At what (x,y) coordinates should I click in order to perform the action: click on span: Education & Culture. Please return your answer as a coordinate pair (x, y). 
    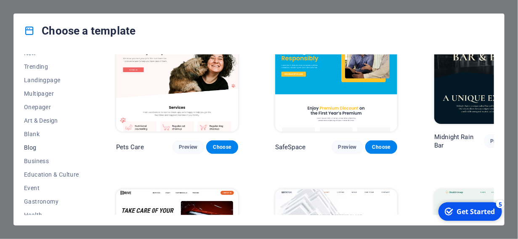
    Looking at the image, I should click on (51, 174).